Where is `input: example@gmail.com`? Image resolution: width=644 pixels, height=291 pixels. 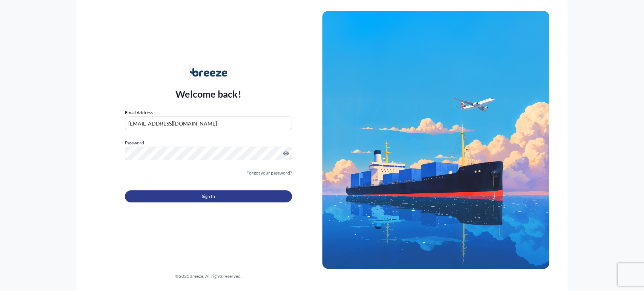
input: example@gmail.com is located at coordinates (208, 124).